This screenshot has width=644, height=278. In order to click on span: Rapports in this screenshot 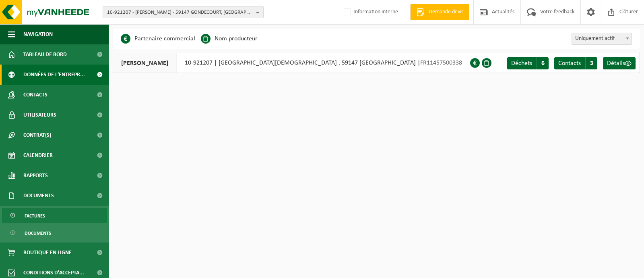, I will do `click(35, 175)`.